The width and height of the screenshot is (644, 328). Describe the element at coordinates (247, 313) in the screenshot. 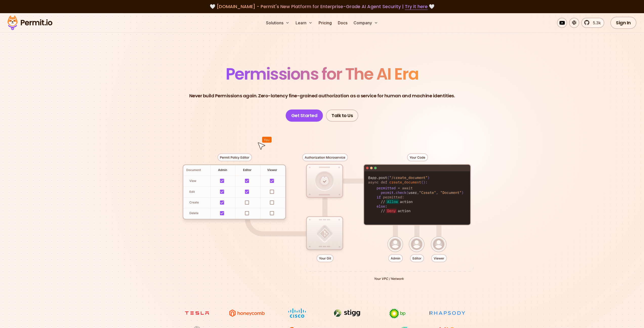

I see `img: Honeycomb` at that location.